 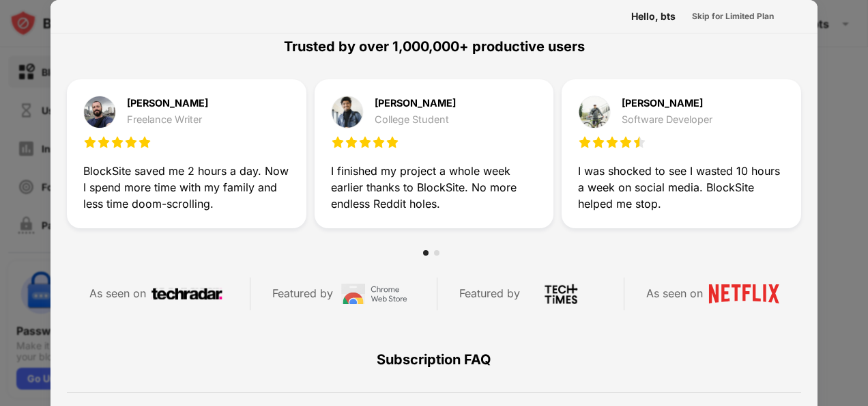 What do you see at coordinates (167, 120) in the screenshot?
I see `div: Freelance Writer` at bounding box center [167, 120].